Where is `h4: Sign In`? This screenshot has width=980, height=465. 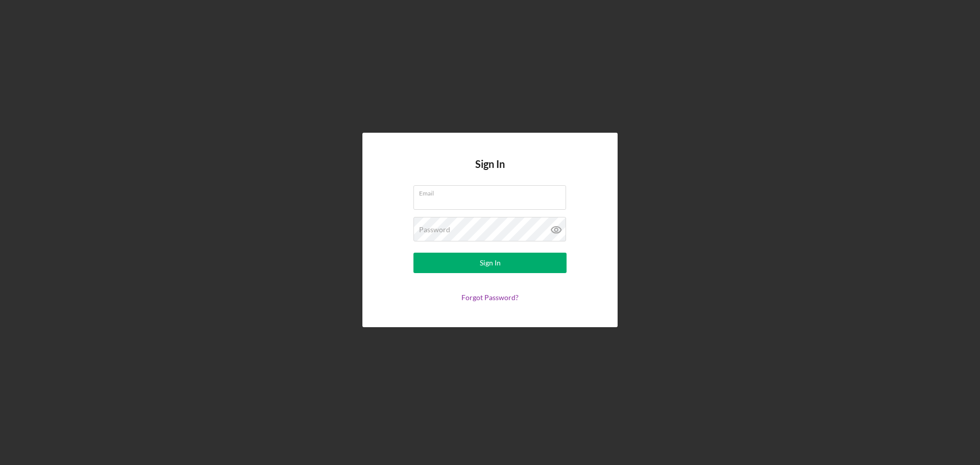
h4: Sign In is located at coordinates (490, 171).